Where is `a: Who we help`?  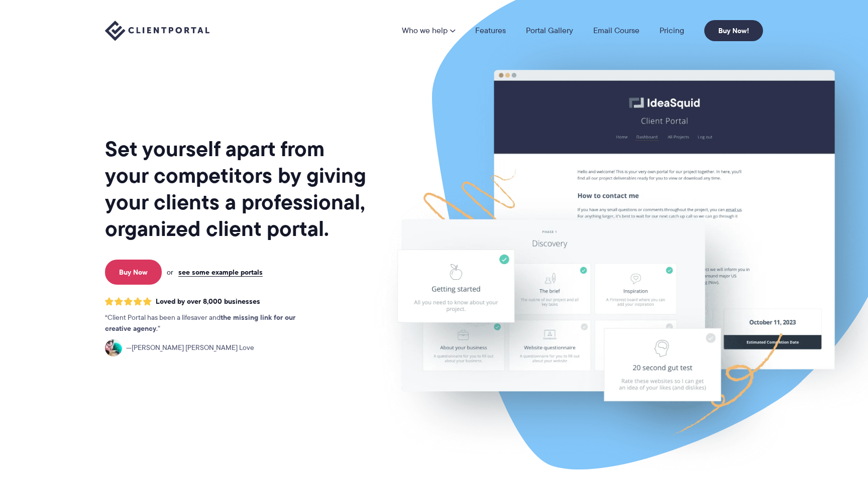 a: Who we help is located at coordinates (429, 30).